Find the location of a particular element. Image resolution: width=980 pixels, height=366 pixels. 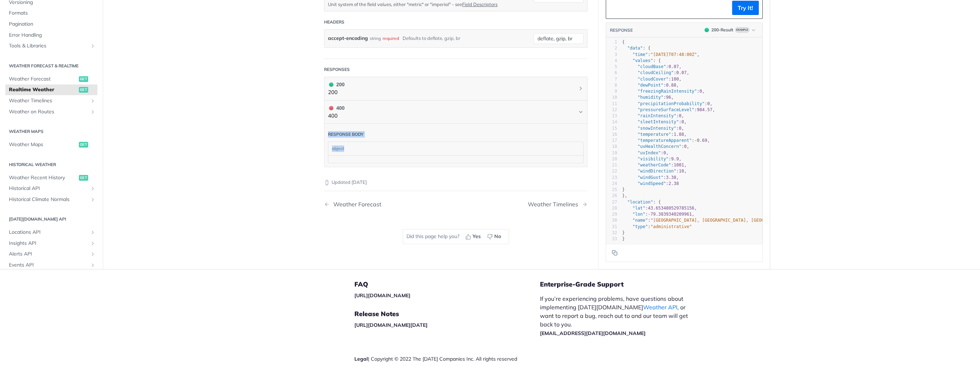

span: "rainIntensity" is located at coordinates (657, 116).